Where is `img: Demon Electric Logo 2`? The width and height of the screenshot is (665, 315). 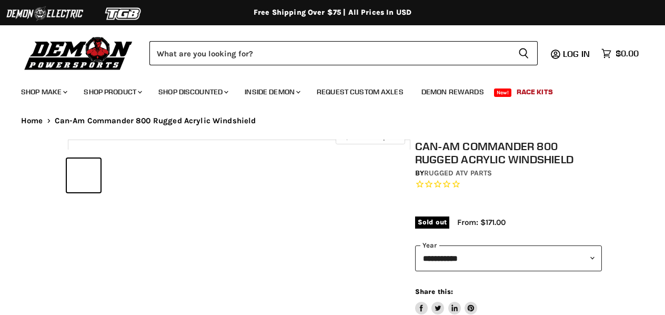 img: Demon Electric Logo 2 is located at coordinates (45, 14).